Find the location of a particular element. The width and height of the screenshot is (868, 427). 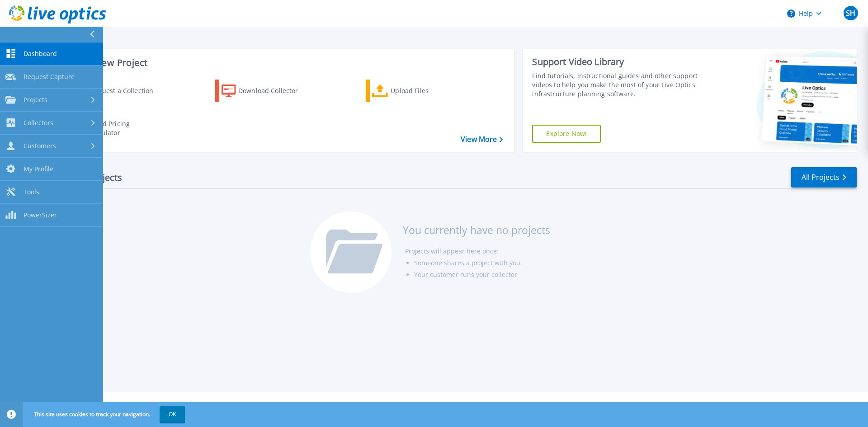

span: Projects is located at coordinates (35, 100).